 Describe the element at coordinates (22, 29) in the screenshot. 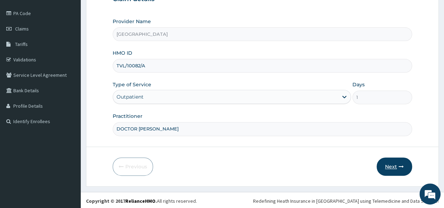

I see `span: Claims` at that location.